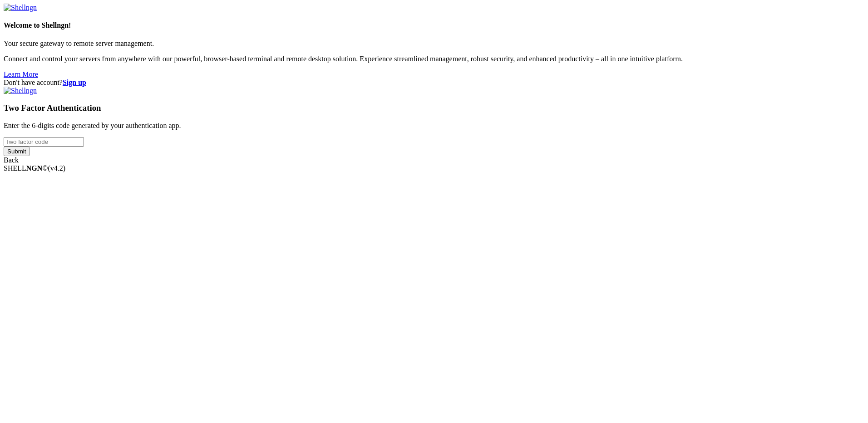 This screenshot has width=868, height=423. I want to click on b: NGN, so click(35, 168).